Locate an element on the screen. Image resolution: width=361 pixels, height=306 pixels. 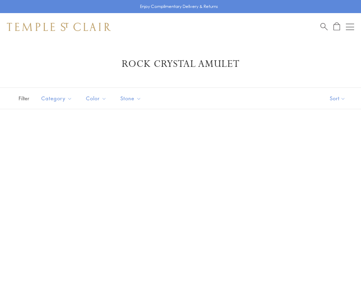
button: Open navigation is located at coordinates (350, 27).